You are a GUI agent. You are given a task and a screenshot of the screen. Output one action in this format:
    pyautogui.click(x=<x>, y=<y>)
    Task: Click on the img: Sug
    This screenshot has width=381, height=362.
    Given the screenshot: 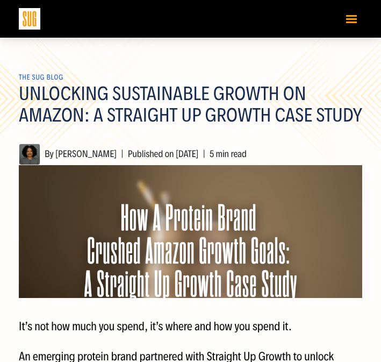 What is the action you would take?
    pyautogui.click(x=30, y=19)
    